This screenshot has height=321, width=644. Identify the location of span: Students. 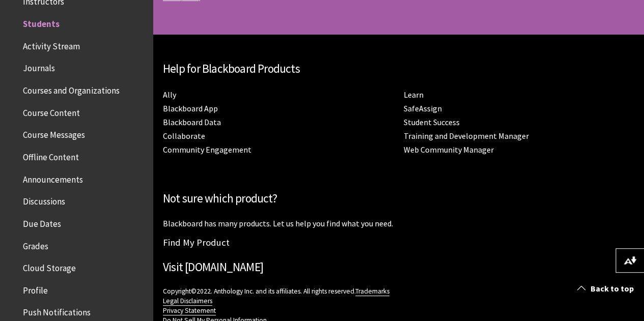
(41, 22).